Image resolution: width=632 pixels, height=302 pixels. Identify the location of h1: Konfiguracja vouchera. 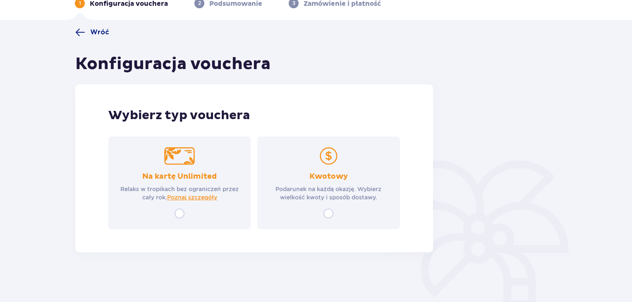
(173, 64).